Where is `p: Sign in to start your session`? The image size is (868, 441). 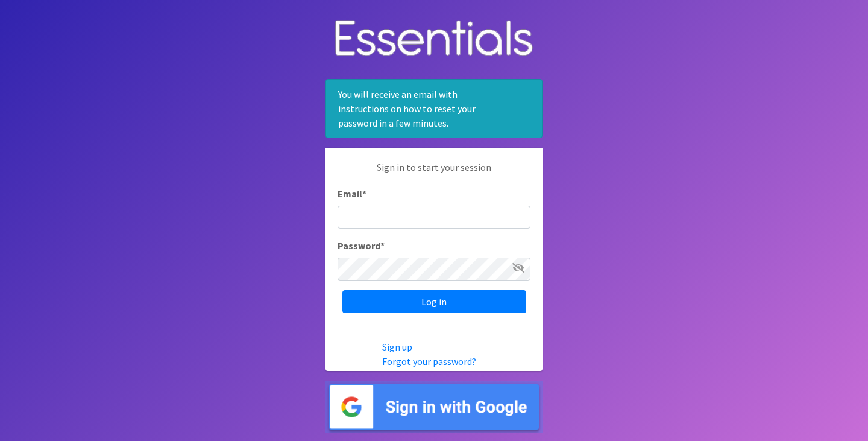
p: Sign in to start your session is located at coordinates (434, 173).